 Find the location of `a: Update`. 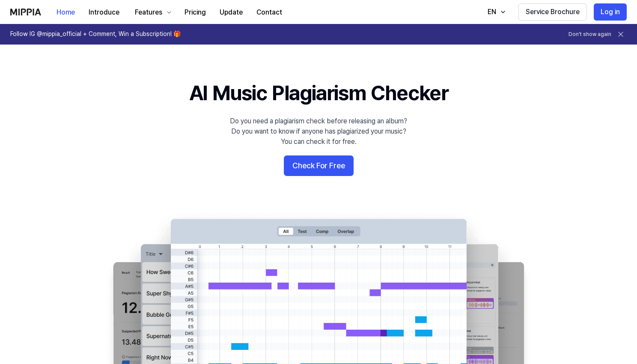

a: Update is located at coordinates (232, 12).